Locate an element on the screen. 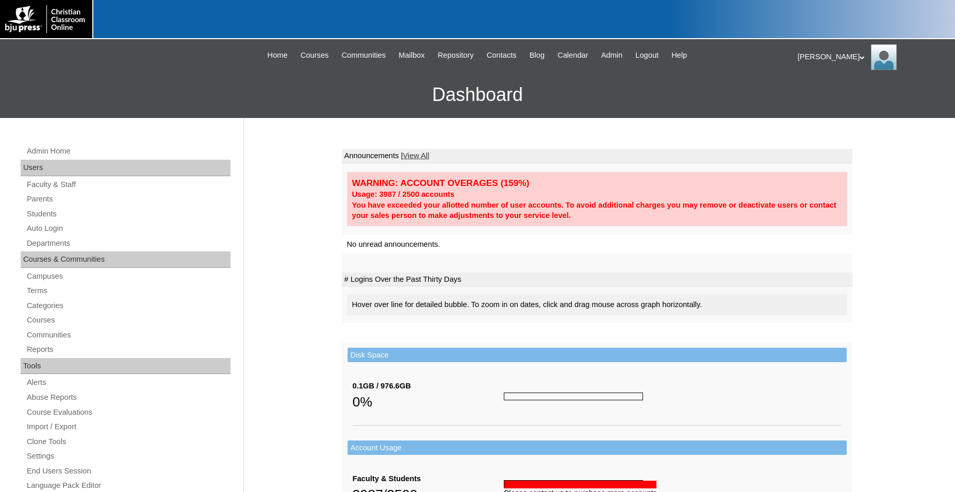 This screenshot has width=955, height=492. a: Logout is located at coordinates (647, 55).